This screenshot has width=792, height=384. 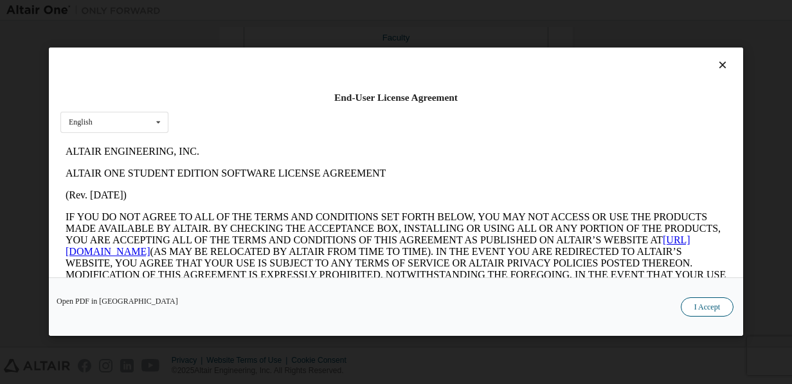 What do you see at coordinates (336, 117) in the screenshot?
I see `p: IF YOU DO NOT AGREE TO ALL OF THE TERMS AND CONDITIONS SET FORTH BELOW, YOU MAY NOT ACCESS OR USE...` at bounding box center [336, 117].